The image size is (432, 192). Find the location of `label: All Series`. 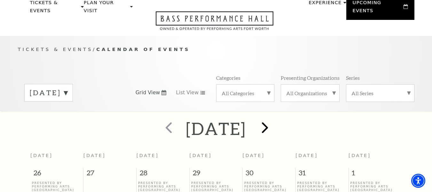

label: All Series is located at coordinates (380, 93).